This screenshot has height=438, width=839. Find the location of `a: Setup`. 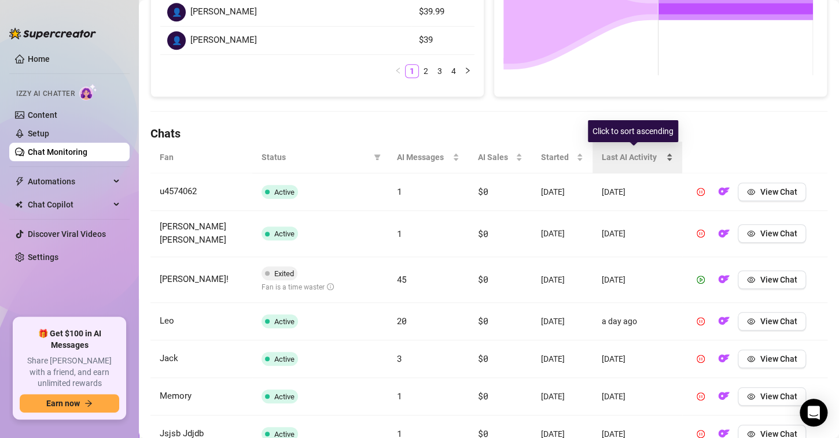

a: Setup is located at coordinates (38, 134).